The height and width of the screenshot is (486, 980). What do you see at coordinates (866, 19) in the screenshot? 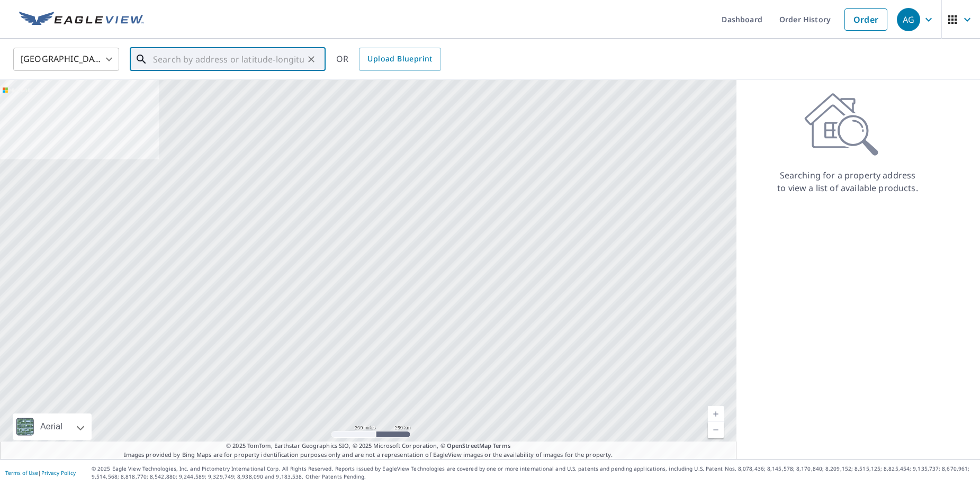
I see `a: Order` at bounding box center [866, 19].